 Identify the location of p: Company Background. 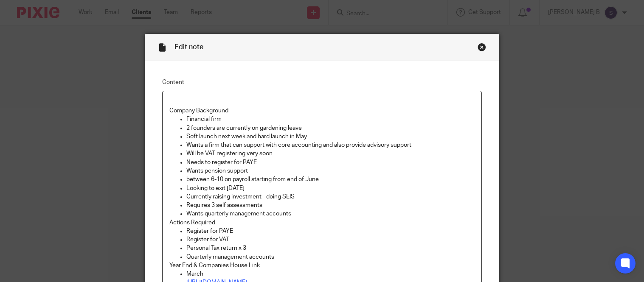
(322, 110).